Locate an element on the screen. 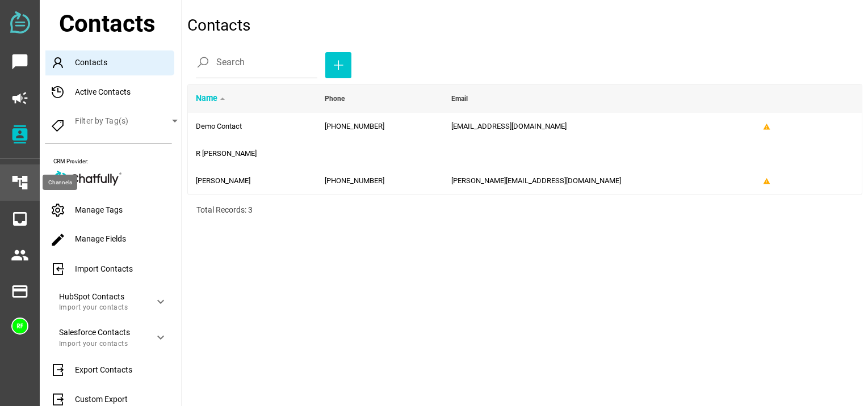 This screenshot has width=868, height=406. i: account_tree is located at coordinates (20, 183).